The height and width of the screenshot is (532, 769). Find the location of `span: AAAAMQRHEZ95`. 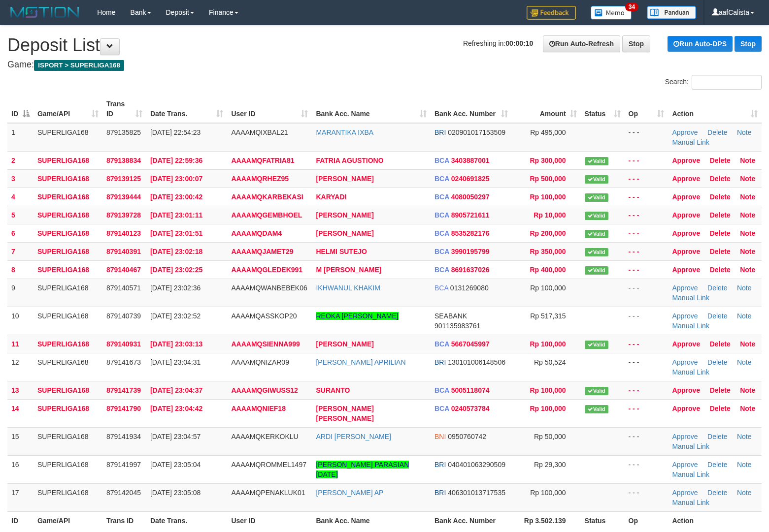

span: AAAAMQRHEZ95 is located at coordinates (260, 179).